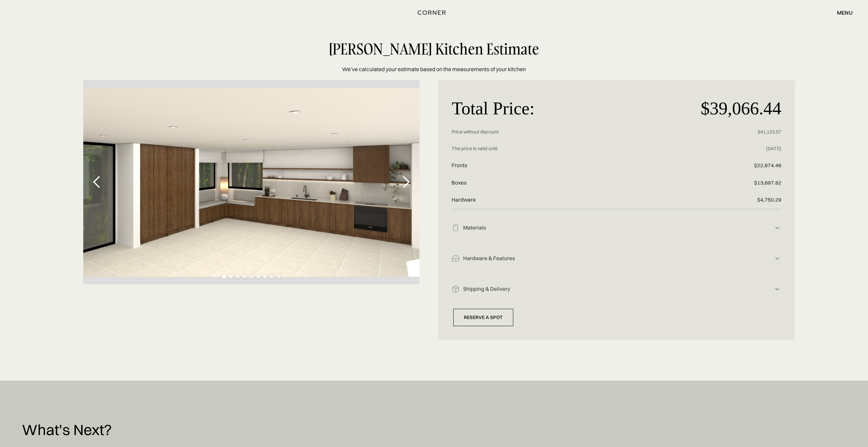  I want to click on a: Reserve a Spot, so click(483, 317).